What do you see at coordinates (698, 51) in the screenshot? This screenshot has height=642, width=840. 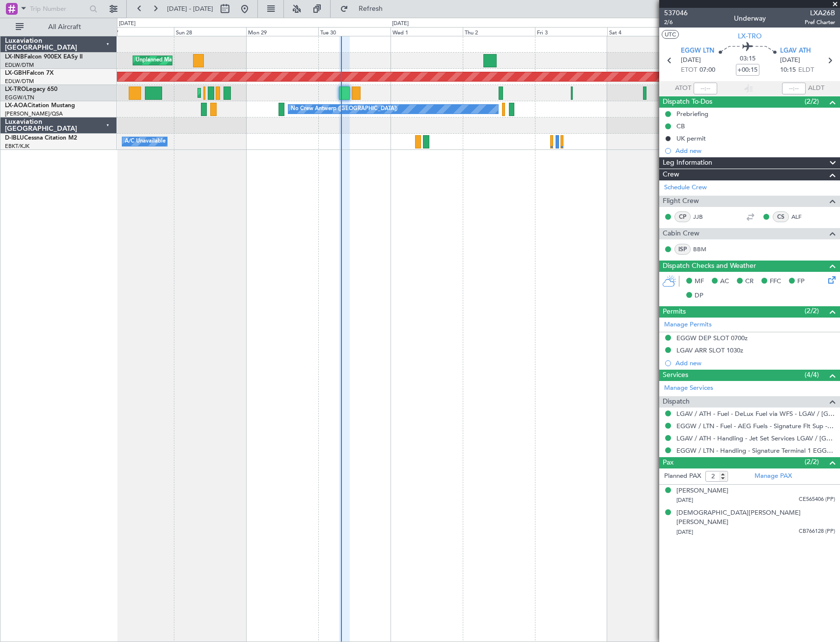 I see `span: EGGW LTN` at bounding box center [698, 51].